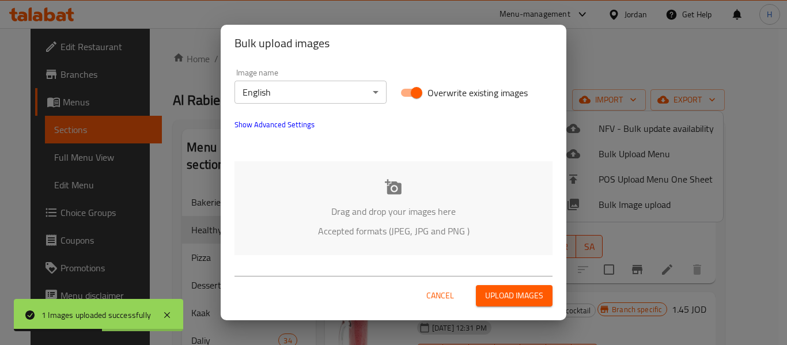 The width and height of the screenshot is (787, 345). What do you see at coordinates (514, 295) in the screenshot?
I see `span: Upload images` at bounding box center [514, 295].